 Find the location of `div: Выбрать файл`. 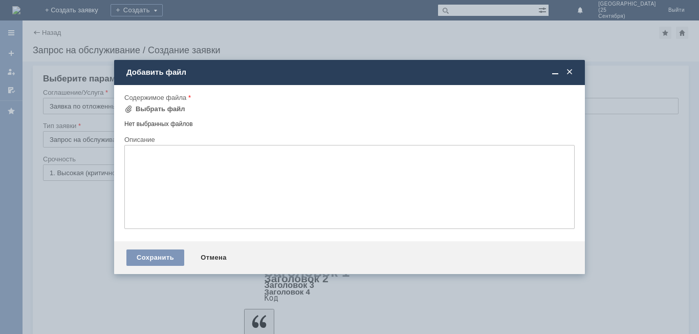

div: Выбрать файл is located at coordinates (160, 109).